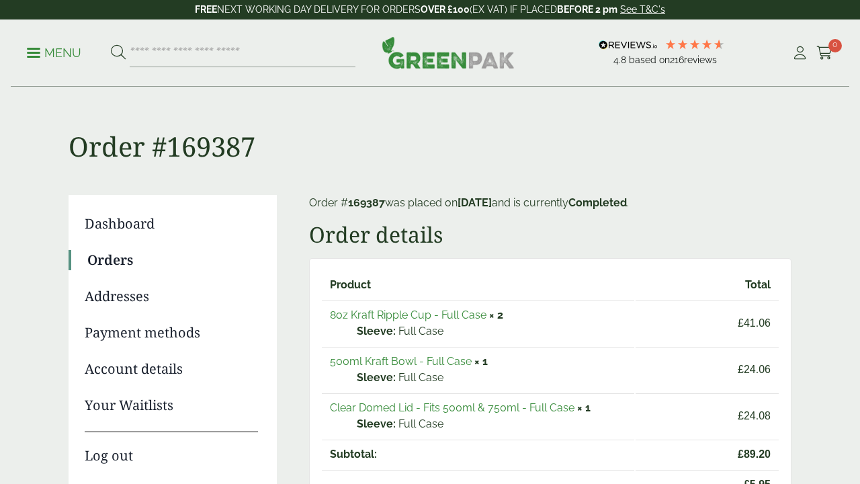 Image resolution: width=860 pixels, height=484 pixels. What do you see at coordinates (754, 323) in the screenshot?
I see `bdi: 41.06` at bounding box center [754, 323].